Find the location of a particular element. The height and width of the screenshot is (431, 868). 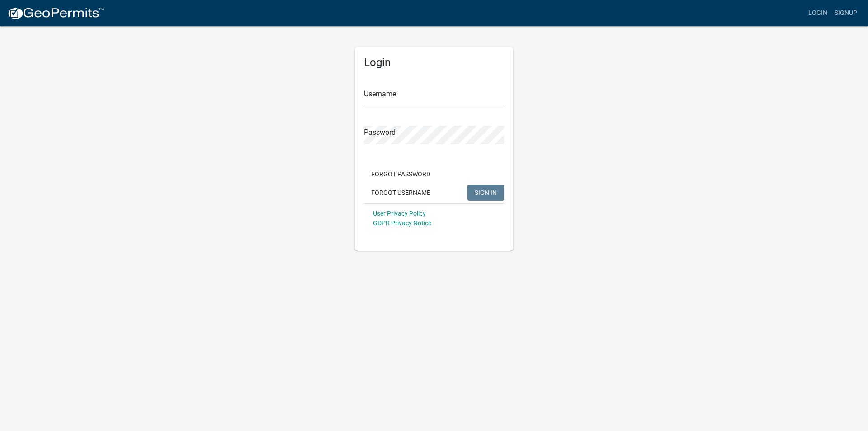

a: Signup is located at coordinates (846, 13).